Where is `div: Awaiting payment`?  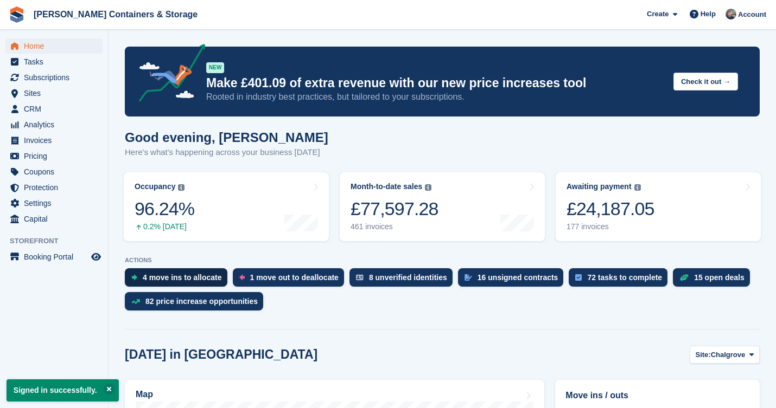
div: Awaiting payment is located at coordinates (599, 187).